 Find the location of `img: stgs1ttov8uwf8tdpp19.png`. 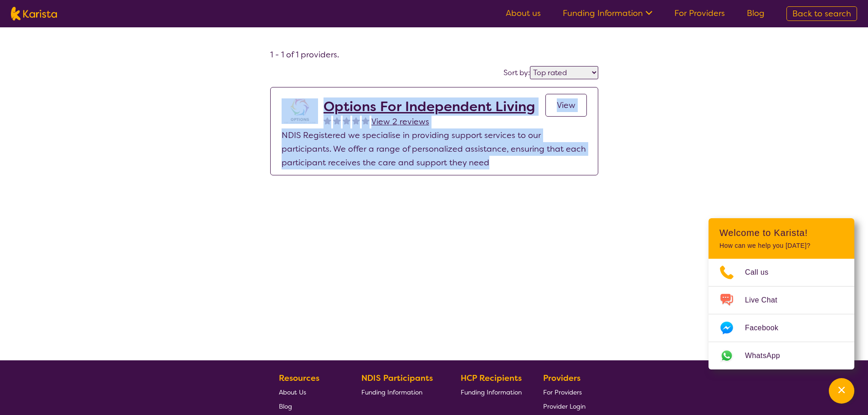

img: stgs1ttov8uwf8tdpp19.png is located at coordinates (300, 111).